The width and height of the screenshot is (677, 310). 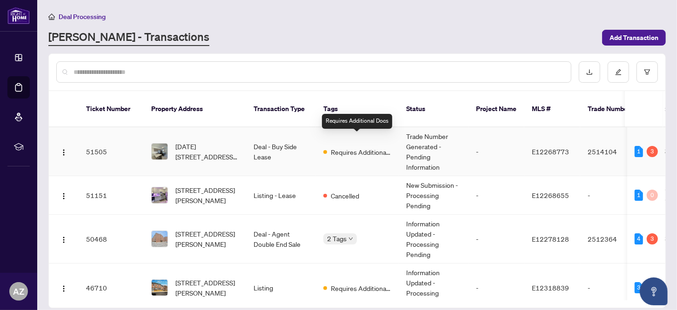 What do you see at coordinates (281, 195) in the screenshot?
I see `td: Listing - Lease` at bounding box center [281, 195].